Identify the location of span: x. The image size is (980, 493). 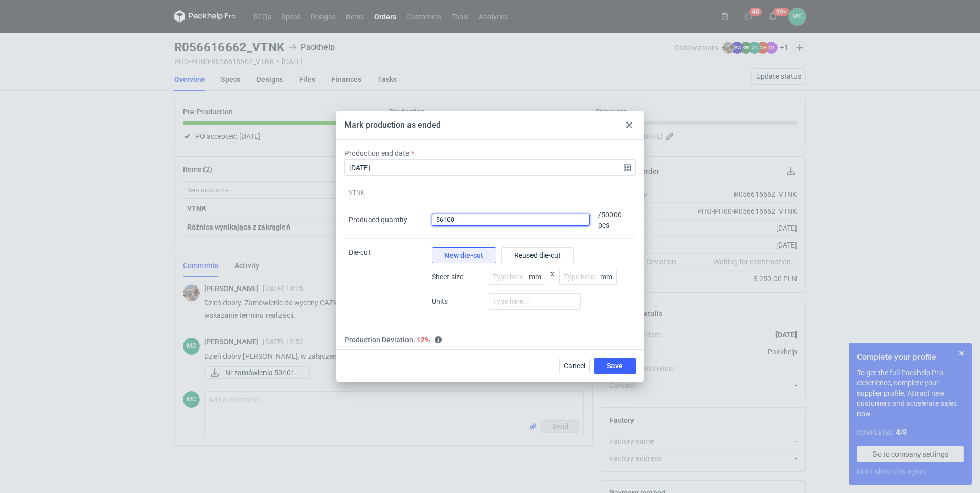
(552, 281).